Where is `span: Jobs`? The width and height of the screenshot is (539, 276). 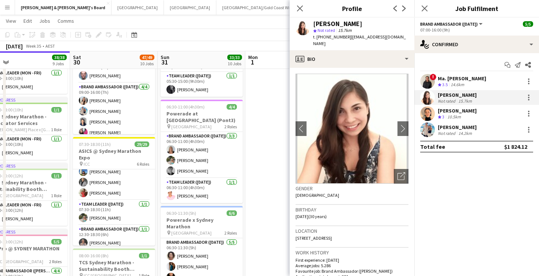 span: Jobs is located at coordinates (45, 21).